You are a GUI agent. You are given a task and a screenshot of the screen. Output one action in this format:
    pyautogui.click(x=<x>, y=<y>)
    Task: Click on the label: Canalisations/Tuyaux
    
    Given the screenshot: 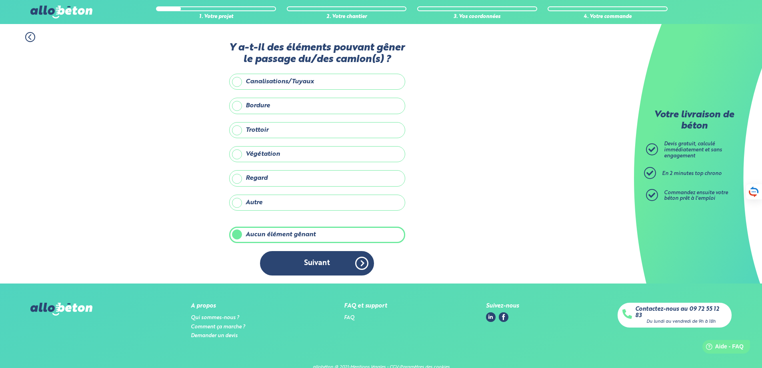 What is the action you would take?
    pyautogui.click(x=317, y=82)
    